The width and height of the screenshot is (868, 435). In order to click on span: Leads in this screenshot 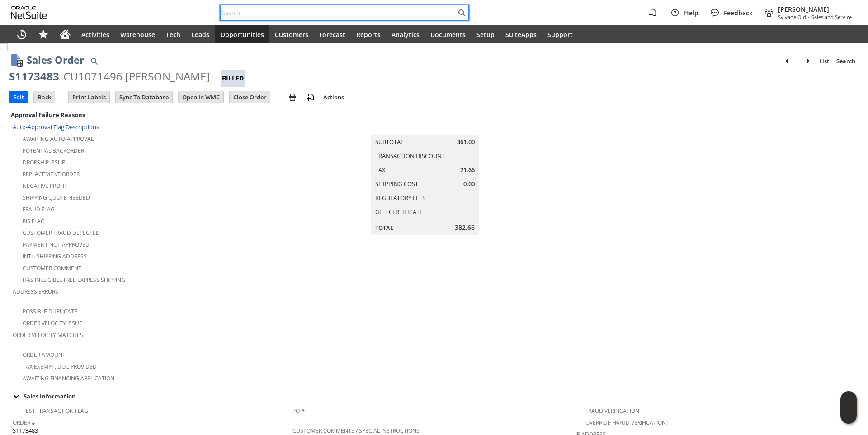, I will do `click(200, 34)`.